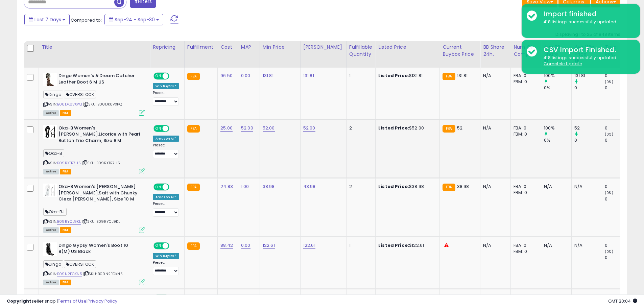  I want to click on div: Num of Comp., so click(526, 51).